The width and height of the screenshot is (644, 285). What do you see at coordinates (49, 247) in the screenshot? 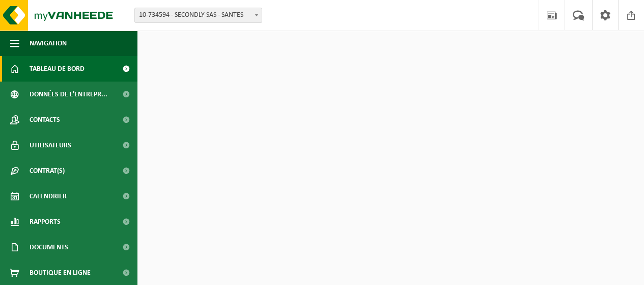
I see `span: Documents` at bounding box center [49, 247].